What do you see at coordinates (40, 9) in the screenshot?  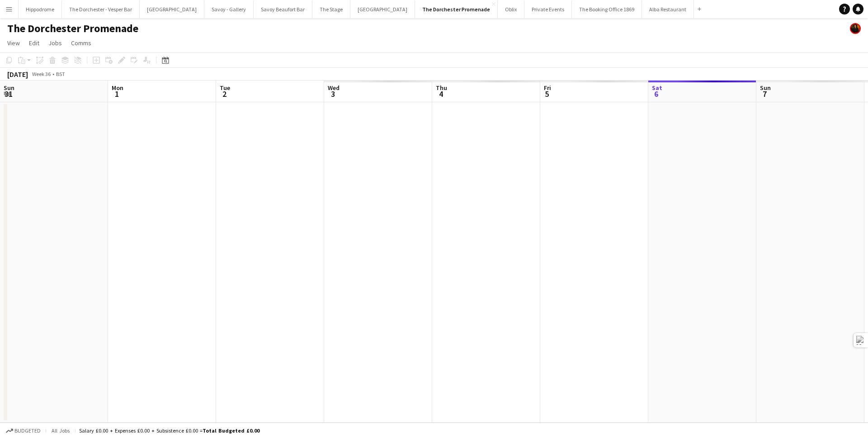 I see `button: Hippodrome` at bounding box center [40, 9].